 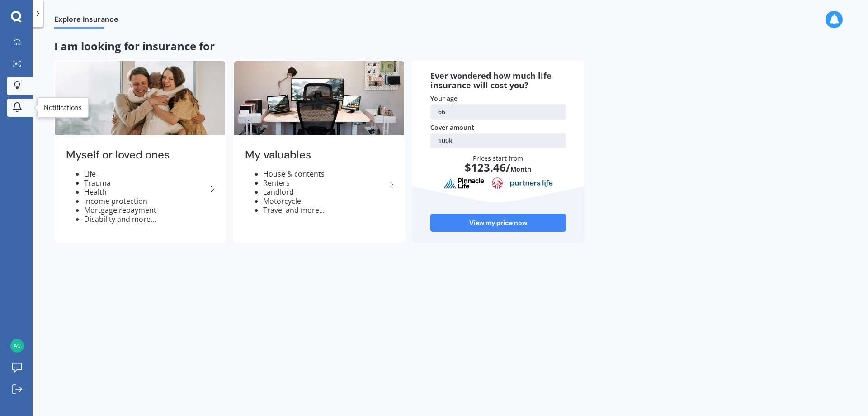 I want to click on a: 100k, so click(x=499, y=141).